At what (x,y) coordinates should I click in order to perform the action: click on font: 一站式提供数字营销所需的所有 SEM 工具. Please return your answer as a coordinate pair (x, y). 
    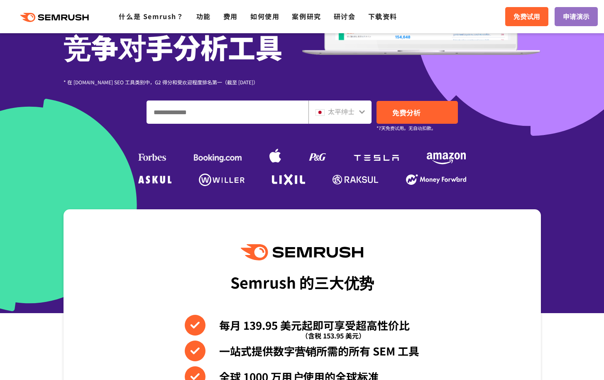
    Looking at the image, I should click on (319, 351).